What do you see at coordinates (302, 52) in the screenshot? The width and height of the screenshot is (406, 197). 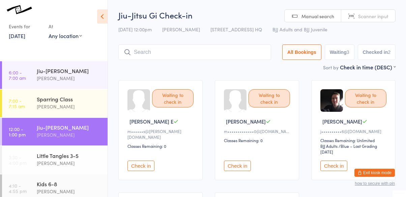 I see `button: All Bookings` at bounding box center [302, 52].